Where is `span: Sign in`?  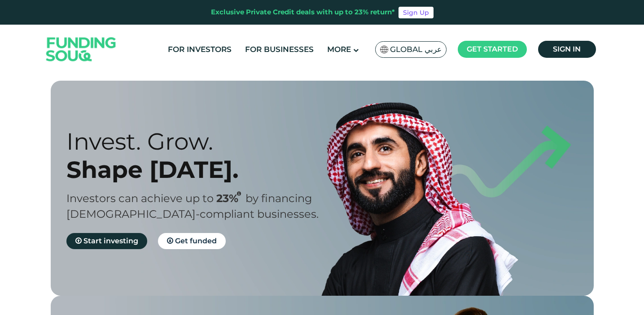
span: Sign in is located at coordinates (567, 49).